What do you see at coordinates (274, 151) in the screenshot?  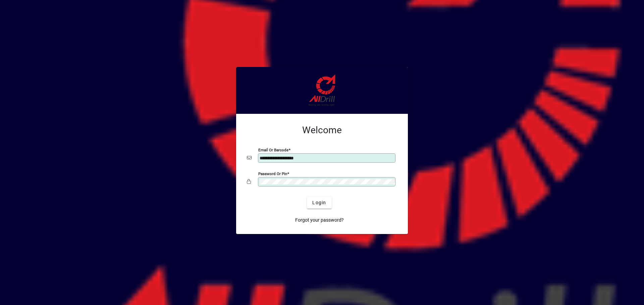 I see `mat-label: Email or Barcode` at bounding box center [274, 151].